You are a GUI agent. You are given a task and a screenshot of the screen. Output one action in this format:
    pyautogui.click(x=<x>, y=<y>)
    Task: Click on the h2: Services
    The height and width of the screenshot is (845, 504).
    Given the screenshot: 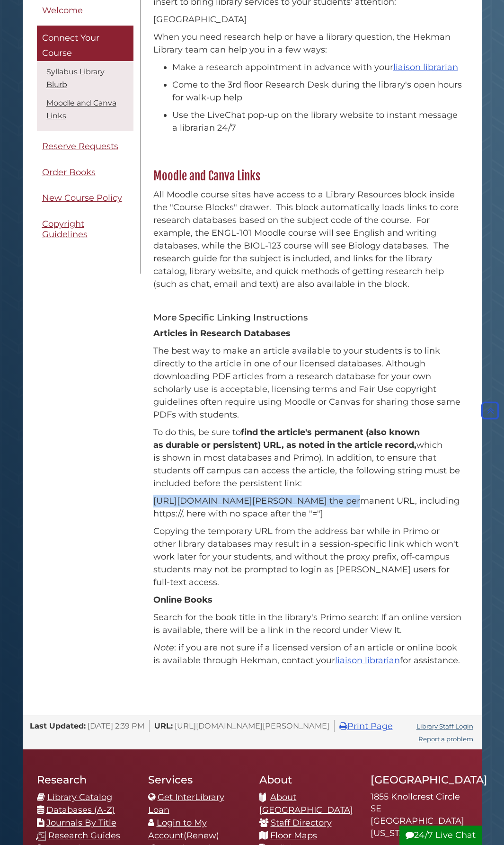 What is the action you would take?
    pyautogui.click(x=196, y=780)
    